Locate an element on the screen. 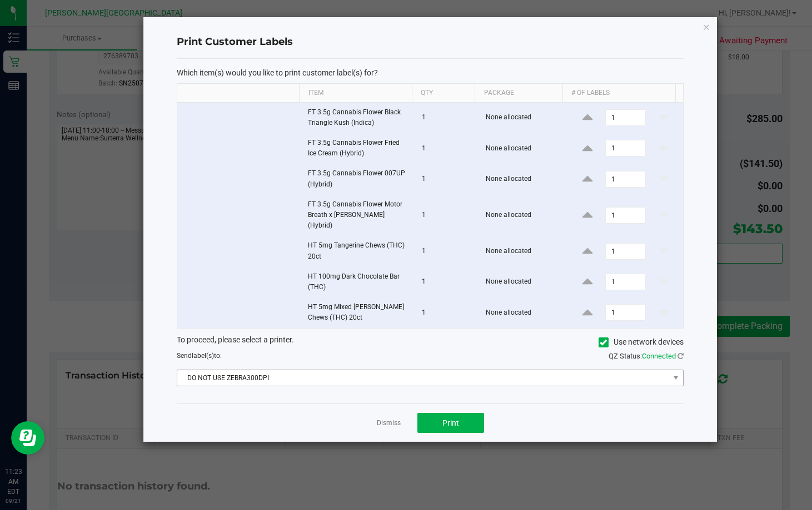 The width and height of the screenshot is (812, 510). th: Item is located at coordinates (355, 93).